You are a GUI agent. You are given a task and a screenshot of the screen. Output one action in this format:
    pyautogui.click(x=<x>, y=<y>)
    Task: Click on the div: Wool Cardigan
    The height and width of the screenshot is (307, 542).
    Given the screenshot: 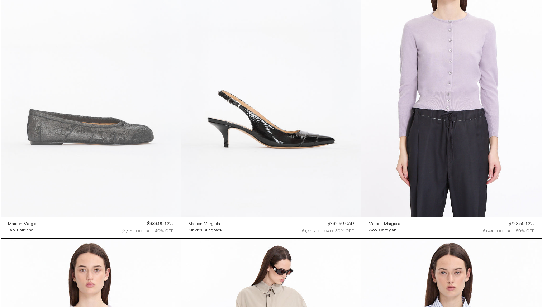 What is the action you would take?
    pyautogui.click(x=383, y=231)
    